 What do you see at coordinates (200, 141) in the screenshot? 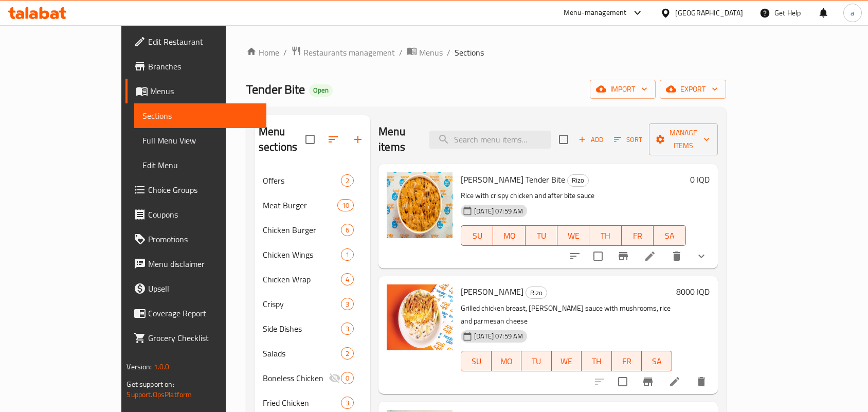
I see `a: Full Menu View` at bounding box center [200, 141].